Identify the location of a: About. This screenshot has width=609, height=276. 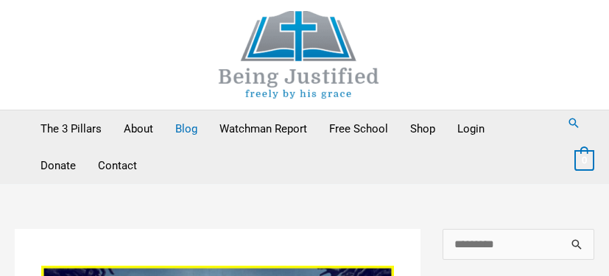
(138, 129).